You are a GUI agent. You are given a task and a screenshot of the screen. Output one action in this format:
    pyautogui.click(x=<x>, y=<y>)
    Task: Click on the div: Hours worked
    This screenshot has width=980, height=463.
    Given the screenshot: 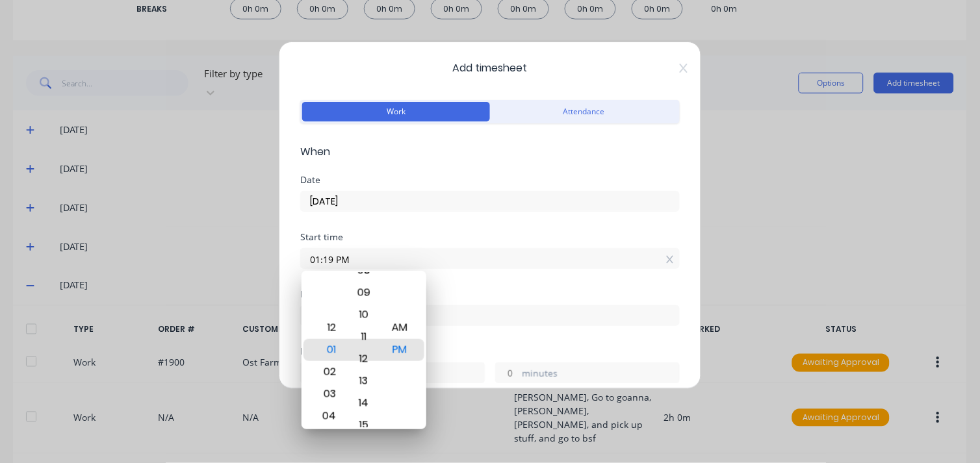 What is the action you would take?
    pyautogui.click(x=490, y=352)
    